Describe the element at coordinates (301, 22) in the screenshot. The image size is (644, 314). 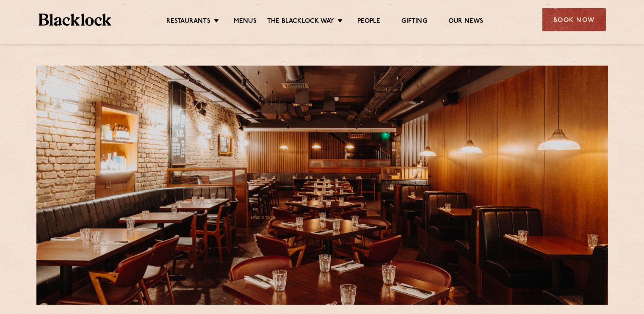
I see `a: The Blacklock Way` at that location.